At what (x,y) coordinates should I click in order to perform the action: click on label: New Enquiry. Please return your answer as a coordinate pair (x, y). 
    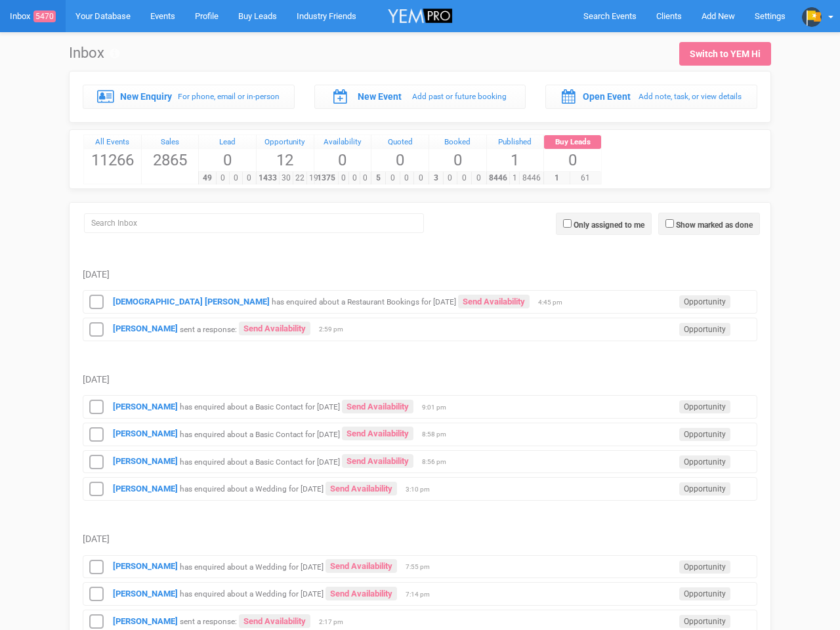
    Looking at the image, I should click on (145, 96).